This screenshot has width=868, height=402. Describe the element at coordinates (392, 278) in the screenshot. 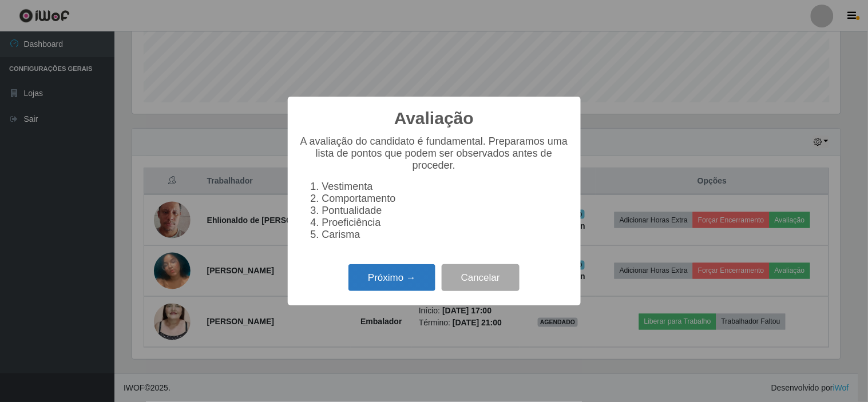

I see `button: Próximo →` at that location.